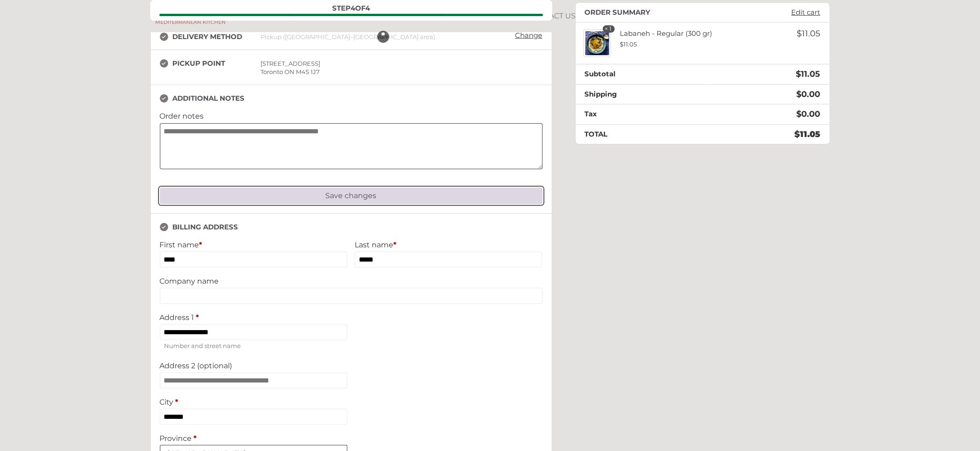  I want to click on div: Step of, so click(351, 8).